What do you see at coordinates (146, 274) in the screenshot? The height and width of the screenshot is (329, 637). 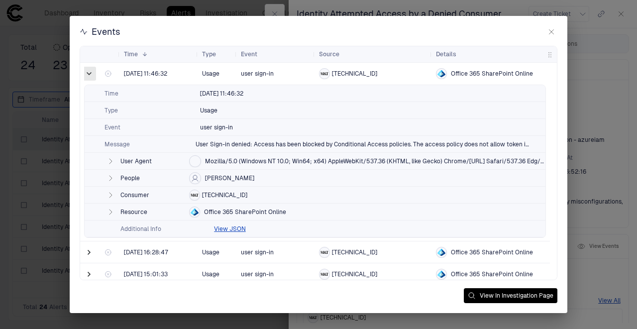 I see `div: 8/14/2025 19:01:33 (GMT+00:00 UTC)` at bounding box center [146, 274].